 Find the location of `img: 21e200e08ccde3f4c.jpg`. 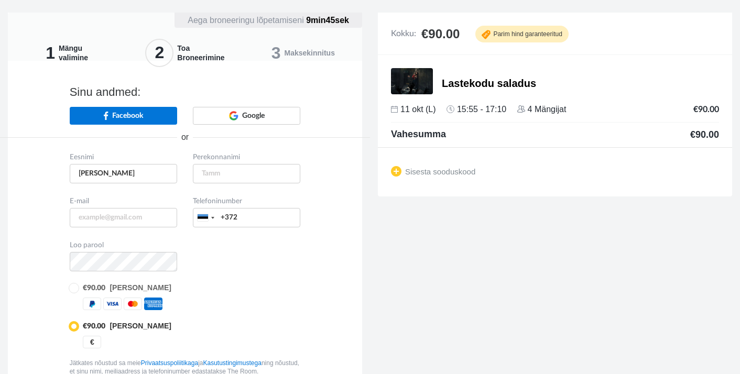

img: 21e200e08ccde3f4c.jpg is located at coordinates (412, 81).